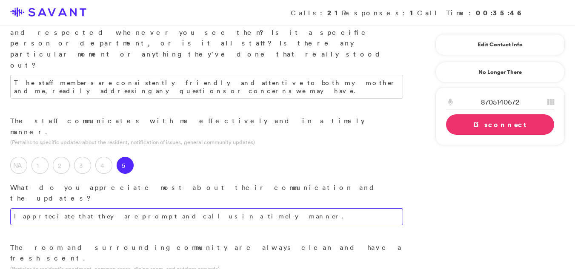  I want to click on label: 4, so click(104, 166).